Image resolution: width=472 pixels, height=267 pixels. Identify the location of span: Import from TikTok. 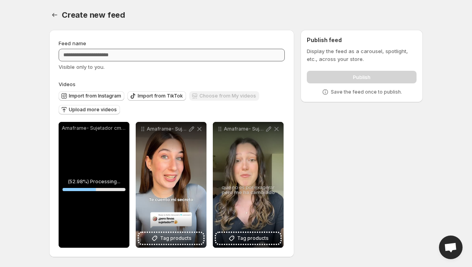
(160, 96).